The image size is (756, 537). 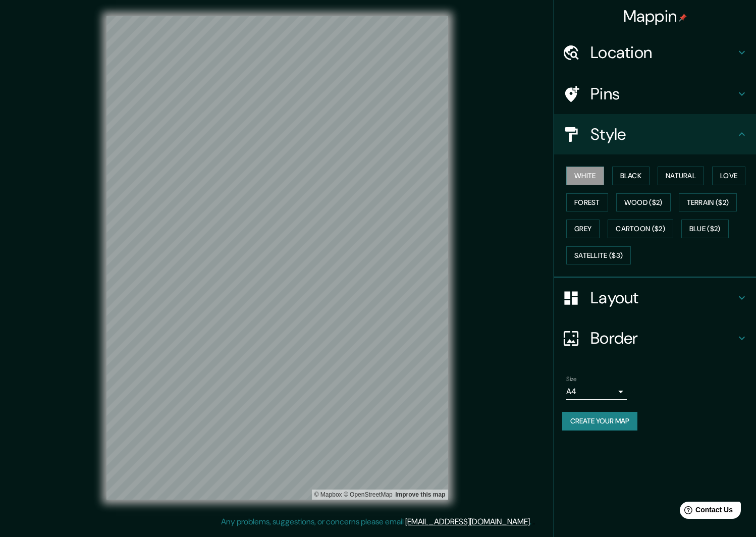 I want to click on div: Pins, so click(x=655, y=94).